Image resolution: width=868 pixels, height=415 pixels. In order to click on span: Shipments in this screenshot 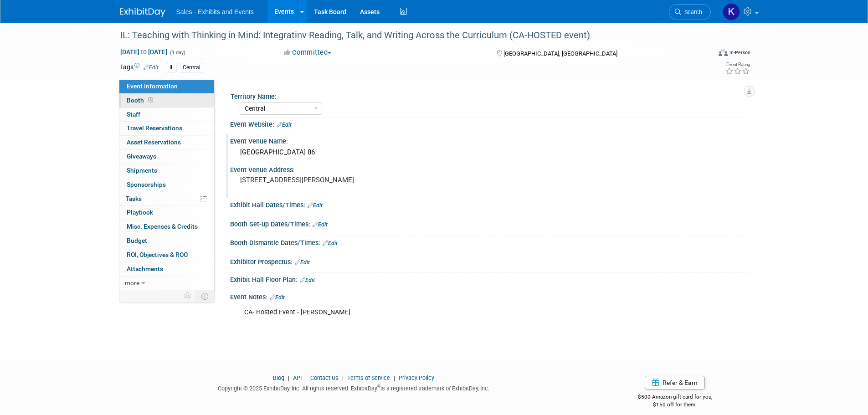, I will do `click(142, 170)`.